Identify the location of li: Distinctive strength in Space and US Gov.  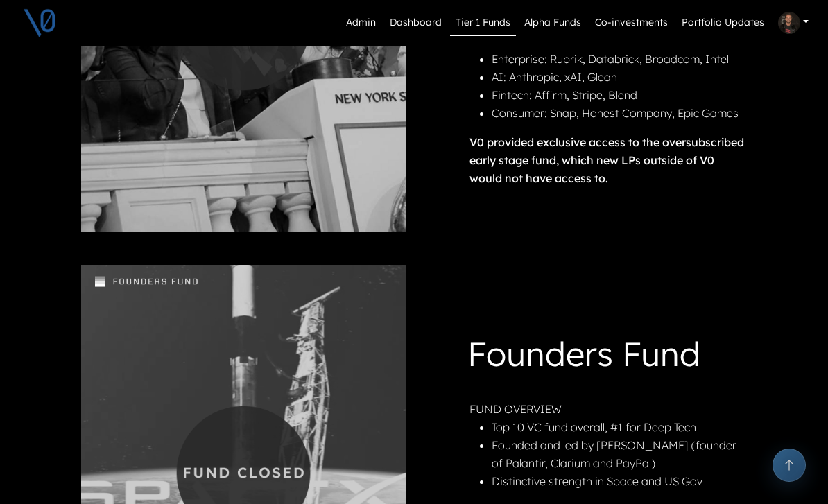
(618, 482).